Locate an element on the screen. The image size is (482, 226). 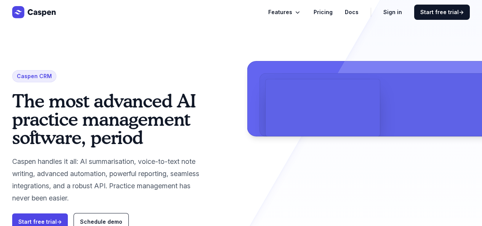
a: Docs is located at coordinates (351, 12).